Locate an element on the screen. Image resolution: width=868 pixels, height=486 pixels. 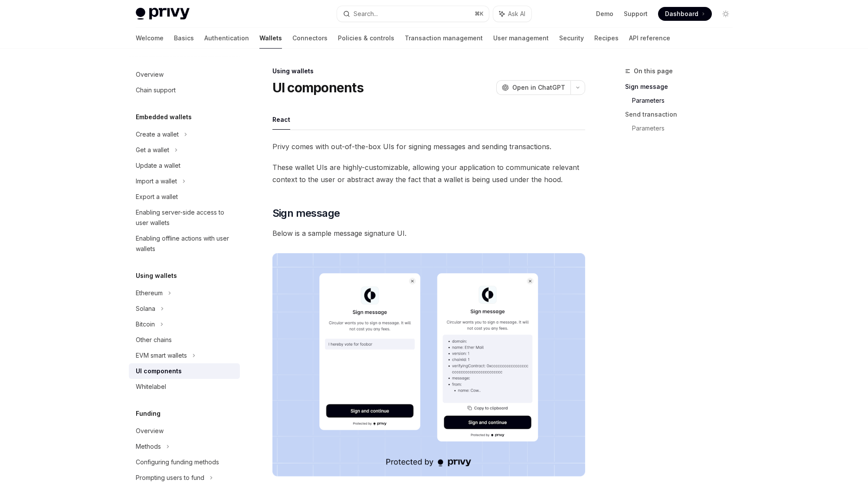
a: Authentication is located at coordinates (227, 38).